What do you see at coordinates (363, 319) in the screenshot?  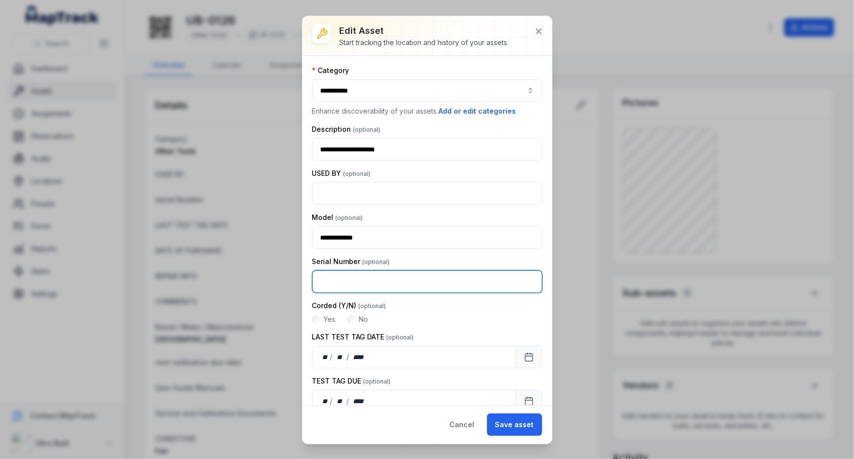 I see `label: No` at bounding box center [363, 319].